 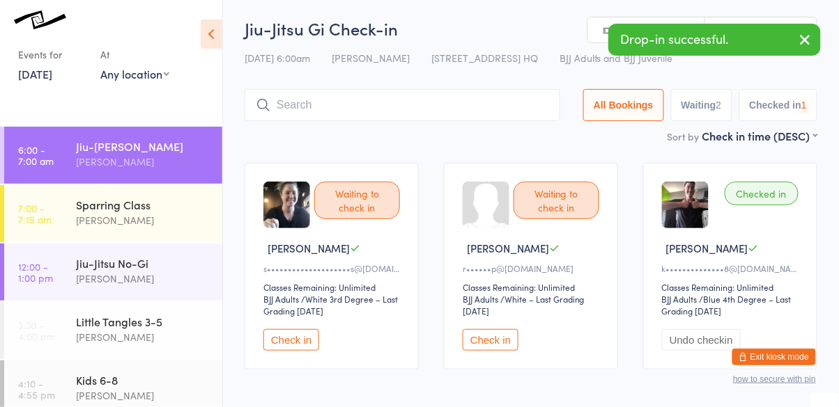 I want to click on time: 7:00 - 7:15 am, so click(x=35, y=214).